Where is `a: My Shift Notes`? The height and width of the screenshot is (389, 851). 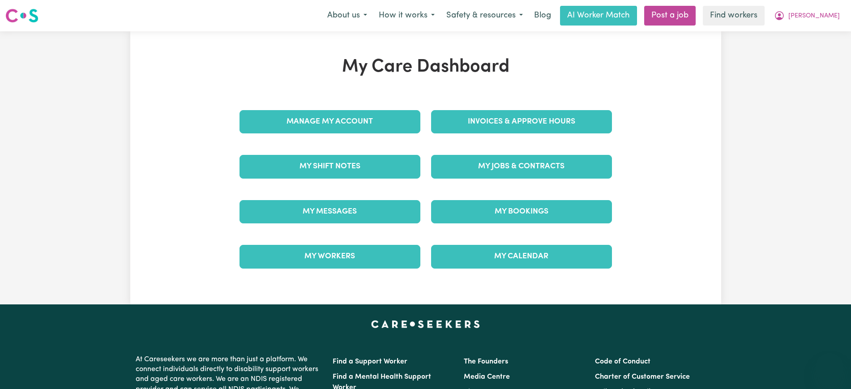
a: My Shift Notes is located at coordinates (330, 167).